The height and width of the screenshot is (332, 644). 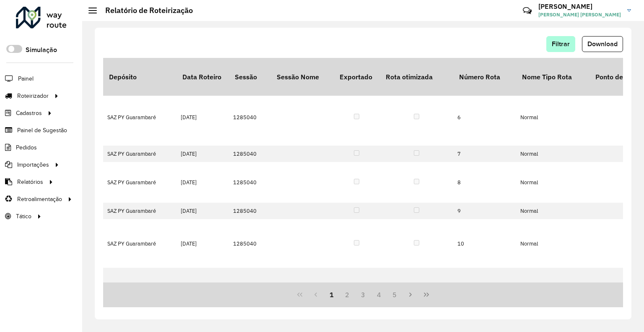 What do you see at coordinates (42, 130) in the screenshot?
I see `span: Painel de Sugestão` at bounding box center [42, 130].